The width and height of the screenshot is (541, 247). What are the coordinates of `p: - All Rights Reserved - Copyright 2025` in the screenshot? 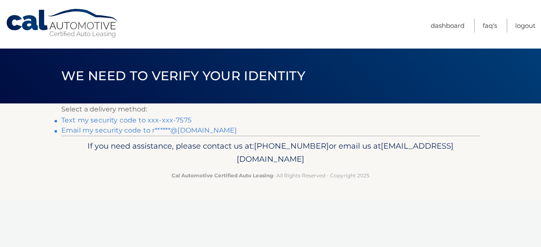 It's located at (271, 176).